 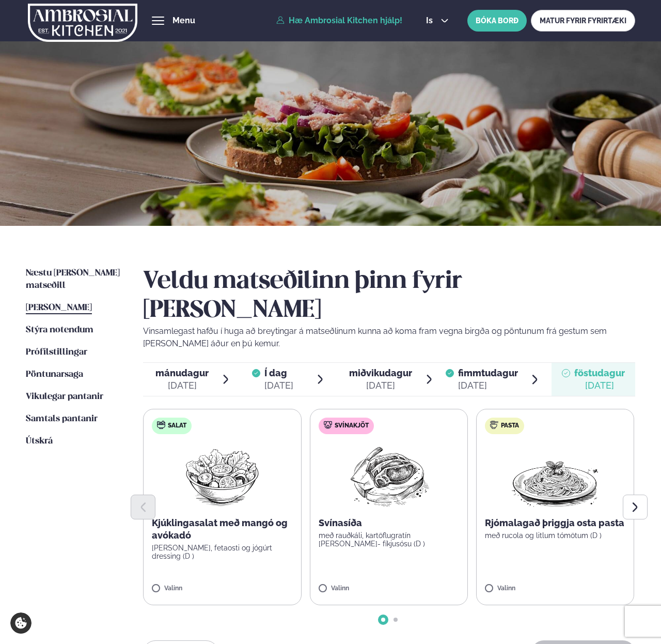 I want to click on button: hamburger, so click(x=158, y=21).